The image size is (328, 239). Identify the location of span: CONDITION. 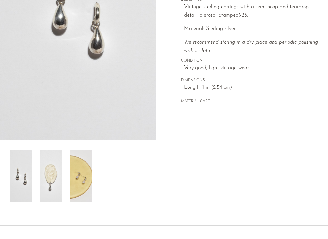
(251, 61).